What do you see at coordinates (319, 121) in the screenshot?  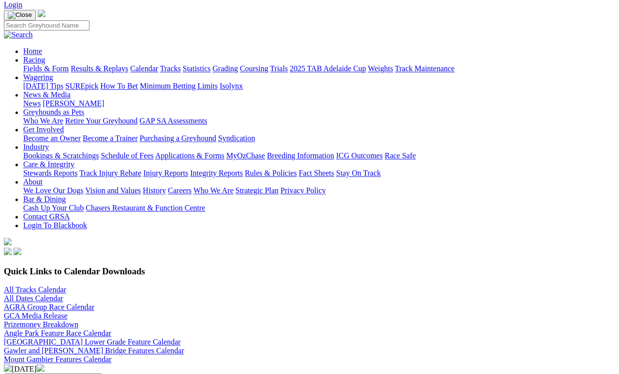 I see `div: Greyhounds as Pets` at bounding box center [319, 121].